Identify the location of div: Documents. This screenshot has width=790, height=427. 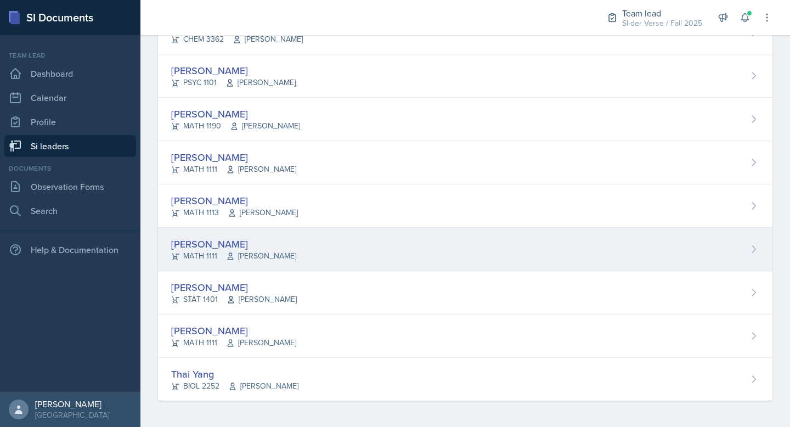
(70, 168).